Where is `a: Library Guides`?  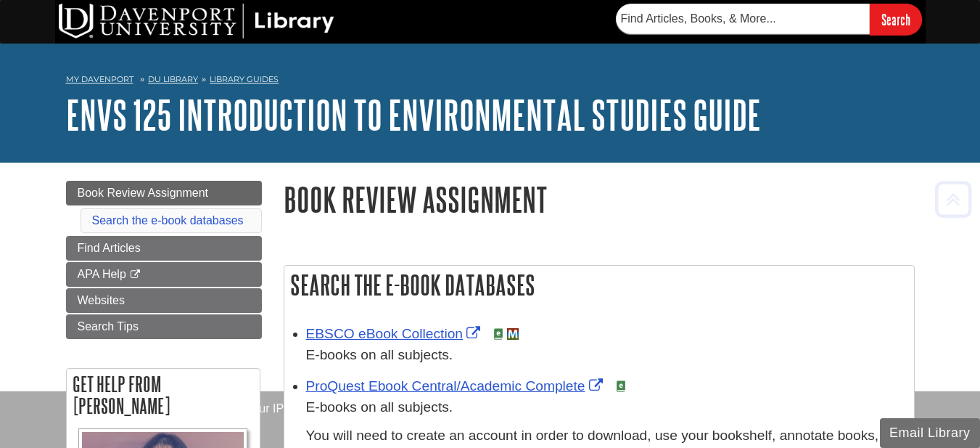
a: Library Guides is located at coordinates (243, 79).